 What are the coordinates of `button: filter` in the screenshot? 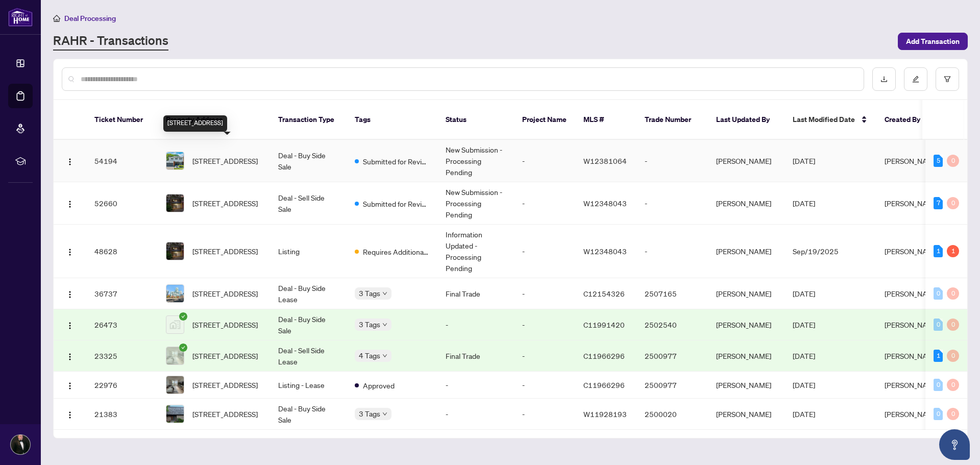 It's located at (947, 79).